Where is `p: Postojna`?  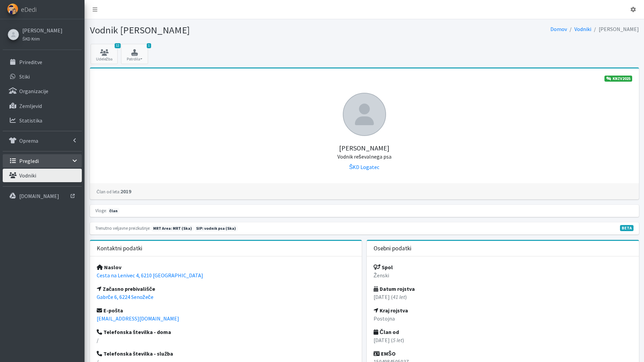
p: Postojna is located at coordinates (502, 319).